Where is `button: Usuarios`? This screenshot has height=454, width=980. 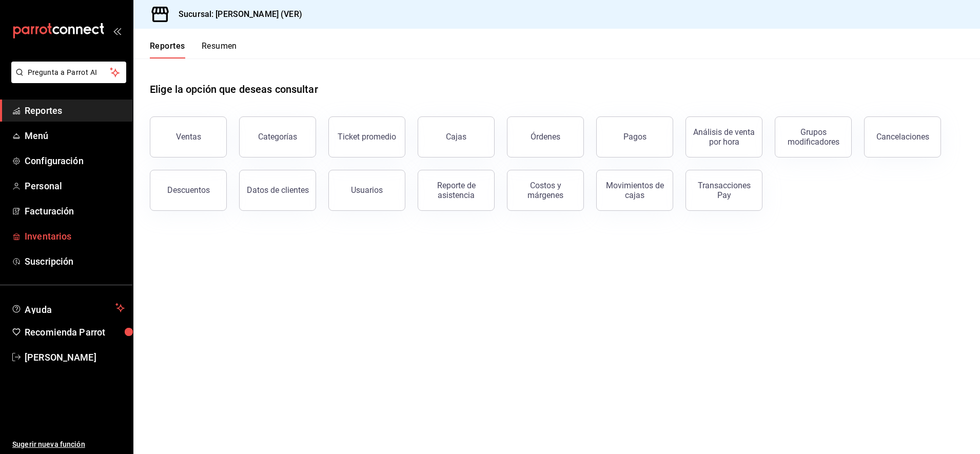
button: Usuarios is located at coordinates (367, 191).